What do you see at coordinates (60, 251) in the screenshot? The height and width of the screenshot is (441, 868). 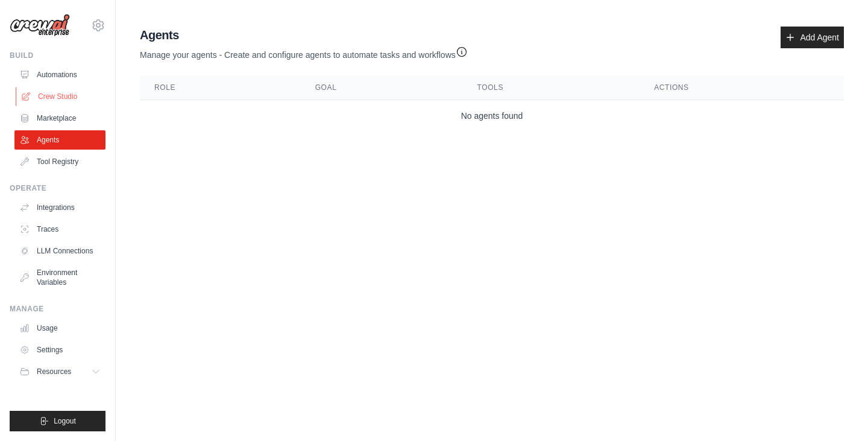 I see `a: LLM Connections` at bounding box center [60, 251].